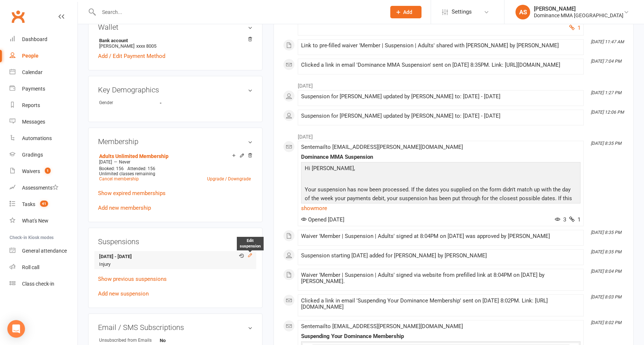 The height and width of the screenshot is (345, 644). I want to click on a: Dashboard, so click(44, 39).